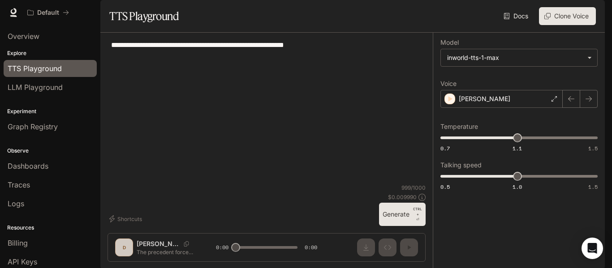 Image resolution: width=612 pixels, height=268 pixels. Describe the element at coordinates (144, 16) in the screenshot. I see `h1: TTS Playground` at that location.